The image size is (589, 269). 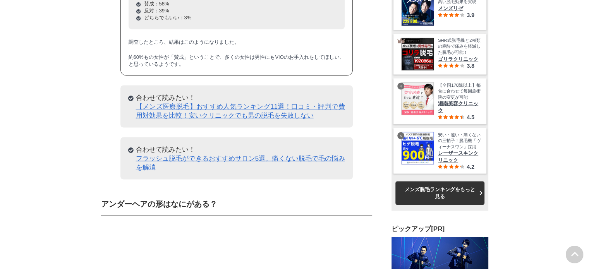 I want to click on a: フラッシュ脱毛ができるおすすめサロン5選。痛くない脱毛で毛の悩みを解消, so click(x=240, y=163).